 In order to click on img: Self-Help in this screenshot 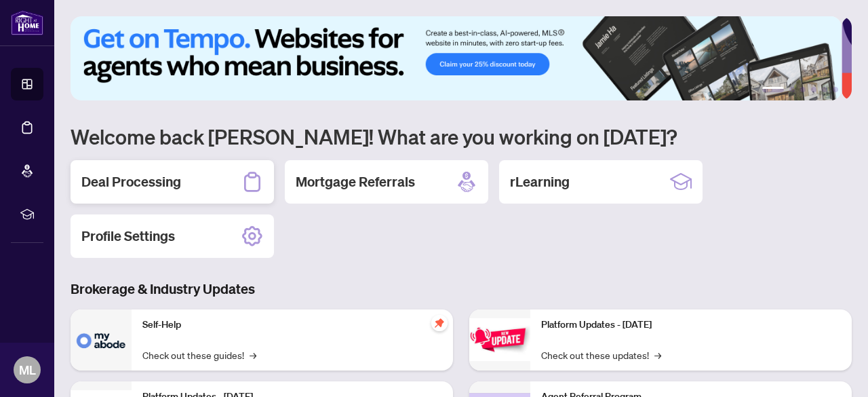, I will do `click(101, 340)`.